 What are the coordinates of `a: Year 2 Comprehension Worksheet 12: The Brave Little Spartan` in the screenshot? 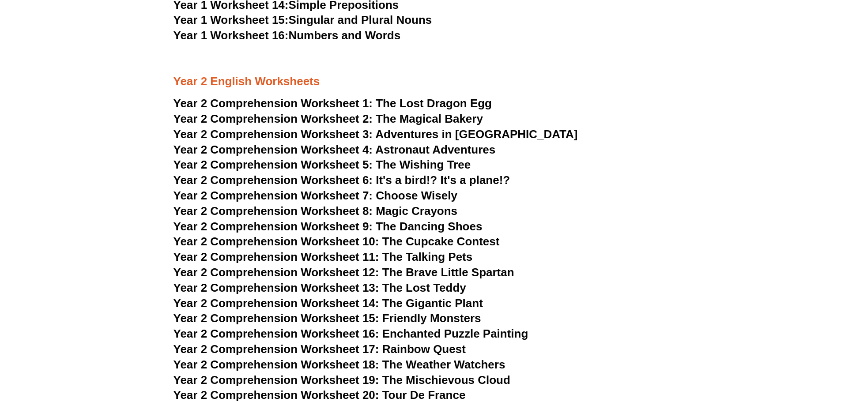 It's located at (344, 272).